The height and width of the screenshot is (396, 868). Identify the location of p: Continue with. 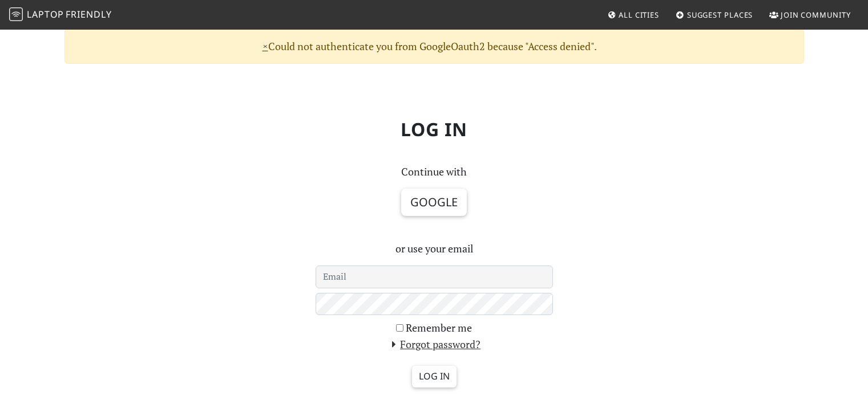
(434, 172).